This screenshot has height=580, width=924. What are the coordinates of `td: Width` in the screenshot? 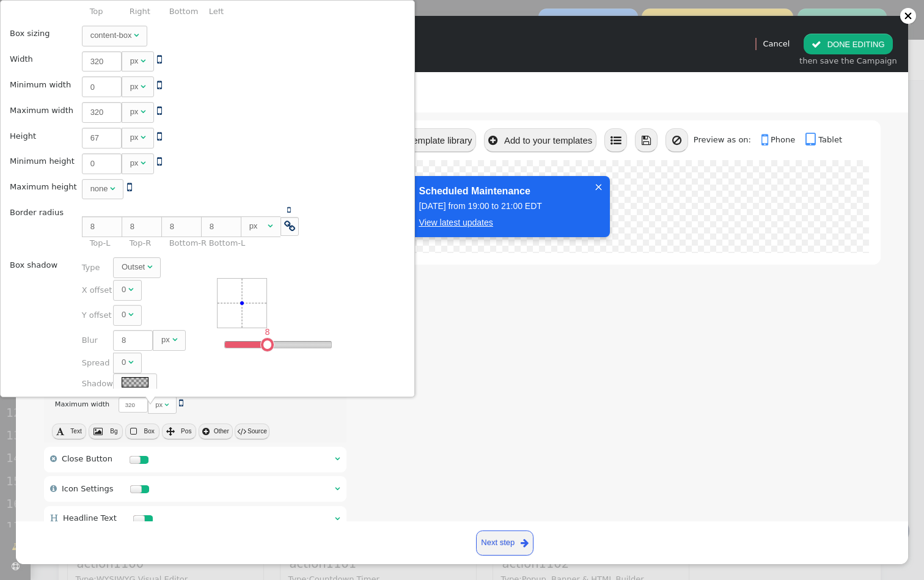 It's located at (43, 61).